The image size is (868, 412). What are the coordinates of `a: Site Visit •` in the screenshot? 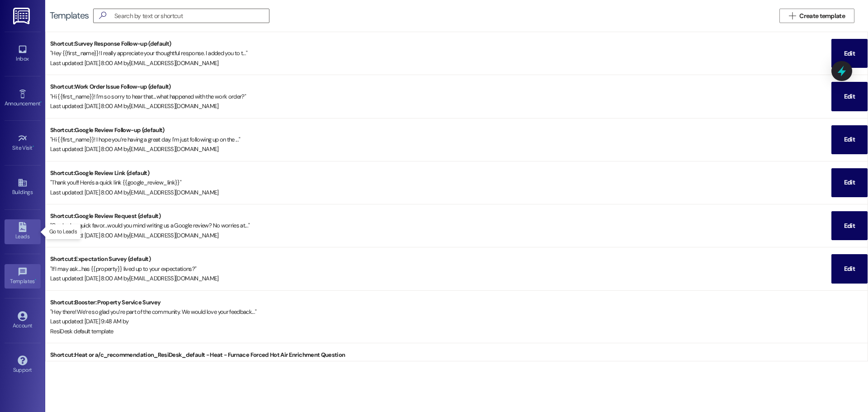 It's located at (23, 143).